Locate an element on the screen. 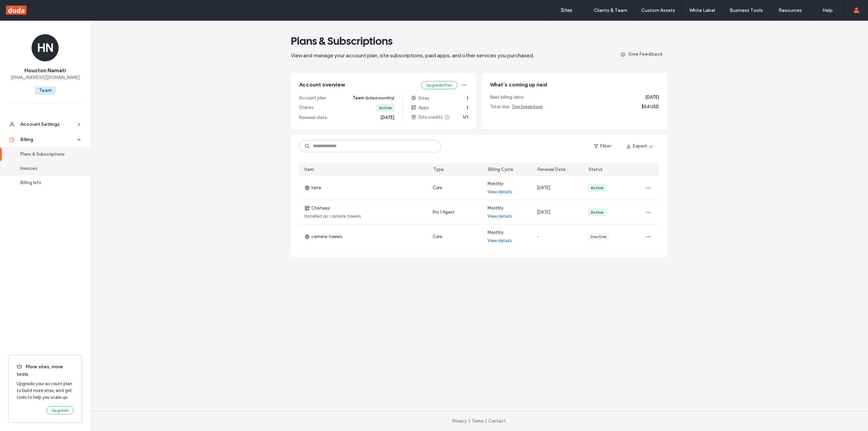  span: Privacy is located at coordinates (459, 420).